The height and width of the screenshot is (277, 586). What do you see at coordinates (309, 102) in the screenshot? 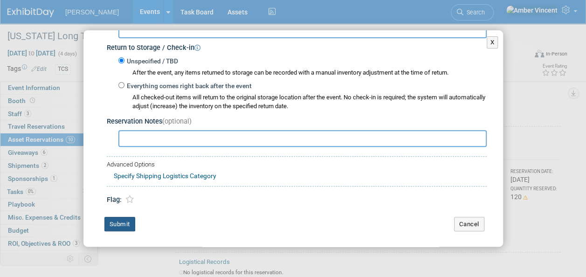
I see `div: All checked-out items will return to the original storage location after the event. No check-in i...` at bounding box center [309, 102].